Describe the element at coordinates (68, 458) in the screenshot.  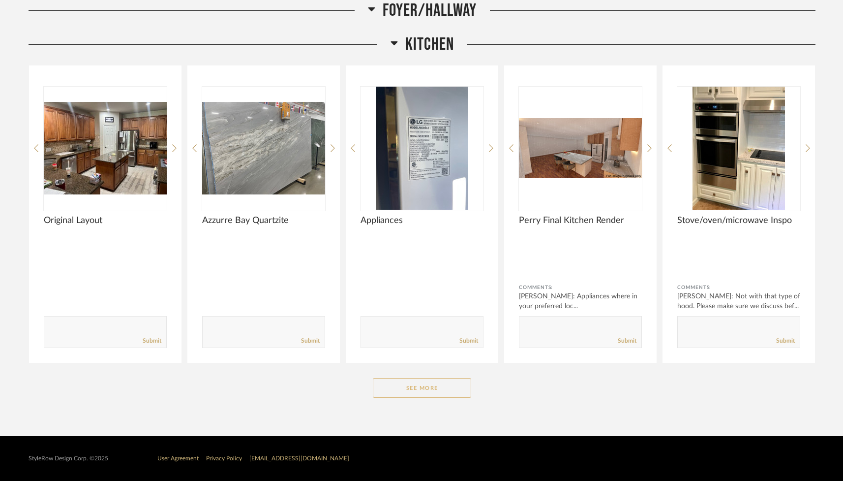
I see `div: StyleRow Design Corp. ©2025` at that location.